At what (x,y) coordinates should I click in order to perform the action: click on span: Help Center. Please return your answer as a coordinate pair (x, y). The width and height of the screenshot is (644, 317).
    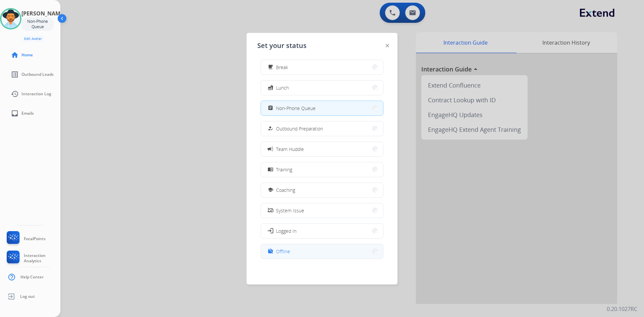
    Looking at the image, I should click on (32, 277).